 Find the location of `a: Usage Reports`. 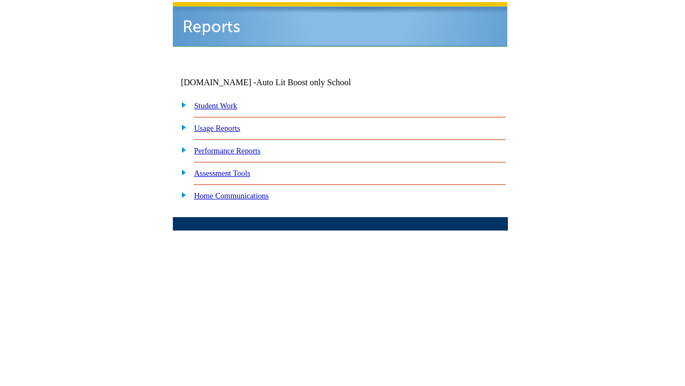

a: Usage Reports is located at coordinates (217, 128).